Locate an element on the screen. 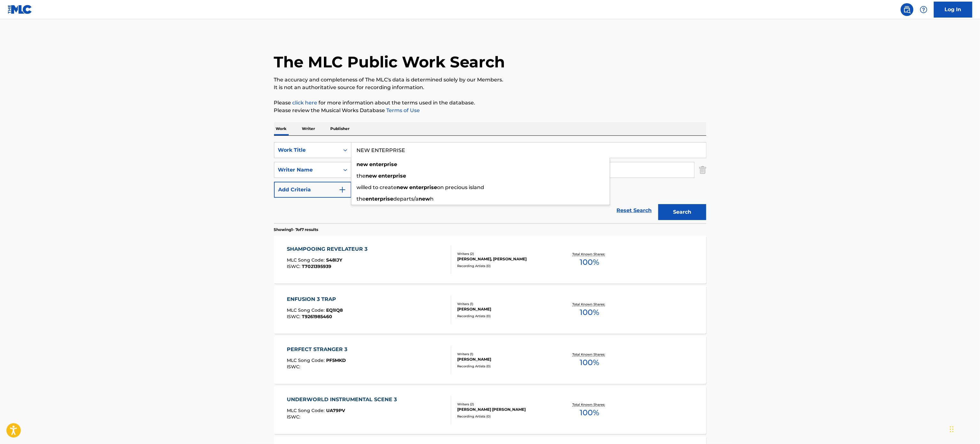 Image resolution: width=980 pixels, height=444 pixels. form: Search Form is located at coordinates (490, 183).